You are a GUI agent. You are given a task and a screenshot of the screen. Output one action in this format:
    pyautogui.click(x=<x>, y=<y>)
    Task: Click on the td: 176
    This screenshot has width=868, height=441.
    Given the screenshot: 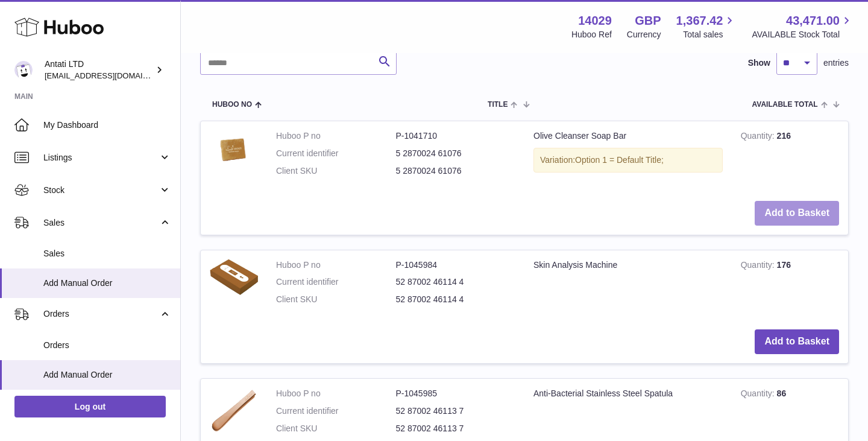 What is the action you would take?
    pyautogui.click(x=790, y=285)
    